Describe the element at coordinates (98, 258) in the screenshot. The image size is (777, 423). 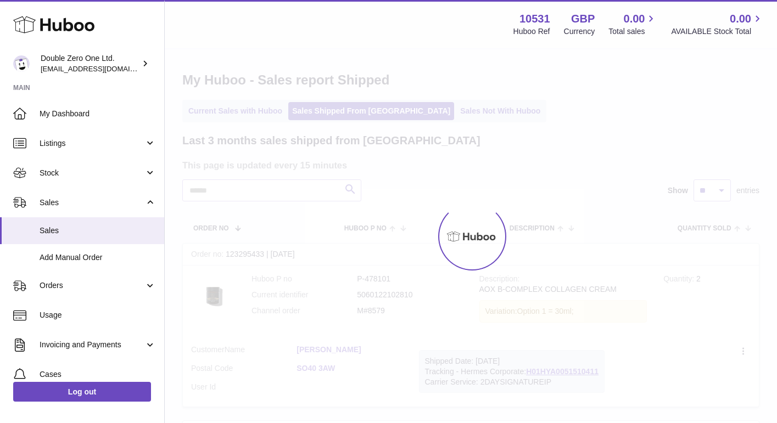
I see `span: Add Manual Order` at that location.